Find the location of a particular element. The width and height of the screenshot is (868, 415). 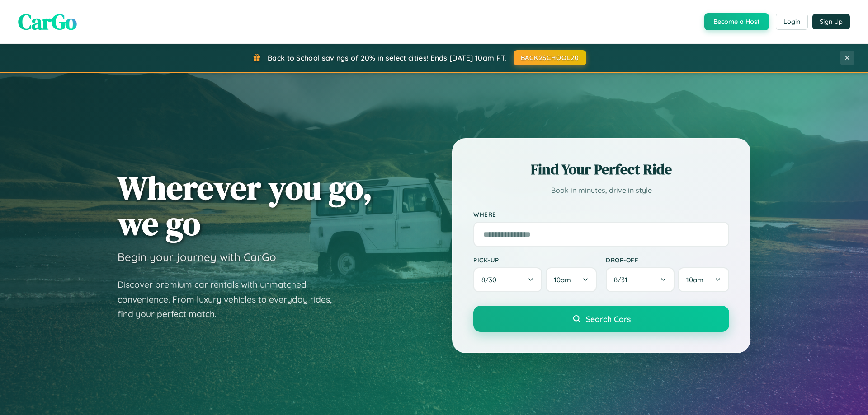

button: Sign Up is located at coordinates (831, 22).